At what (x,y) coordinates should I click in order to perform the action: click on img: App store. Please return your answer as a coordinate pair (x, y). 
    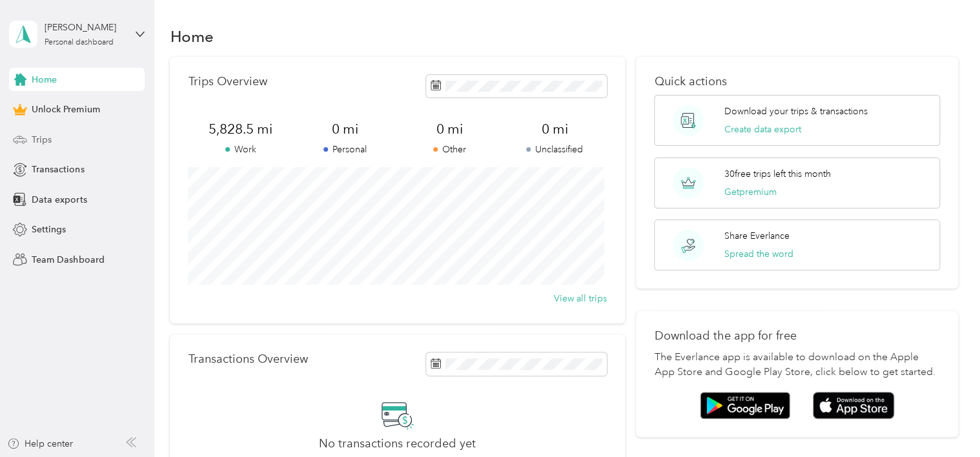
    Looking at the image, I should click on (854, 405).